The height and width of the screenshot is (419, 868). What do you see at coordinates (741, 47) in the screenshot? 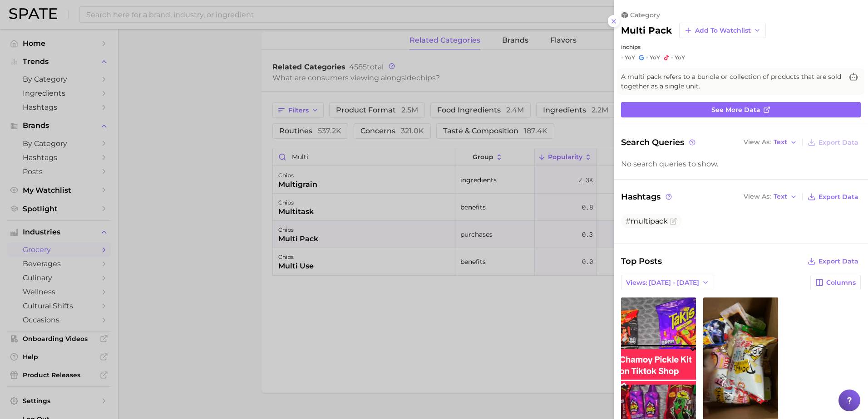
I see `div: in` at bounding box center [741, 47].